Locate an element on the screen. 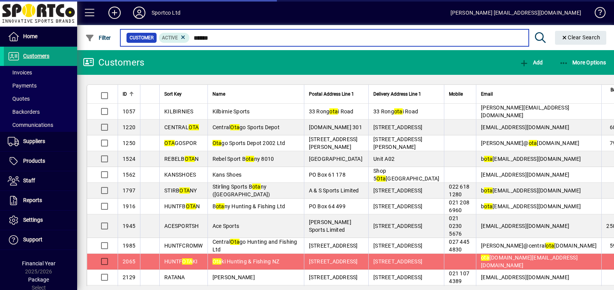  span: Products is located at coordinates (34, 161).